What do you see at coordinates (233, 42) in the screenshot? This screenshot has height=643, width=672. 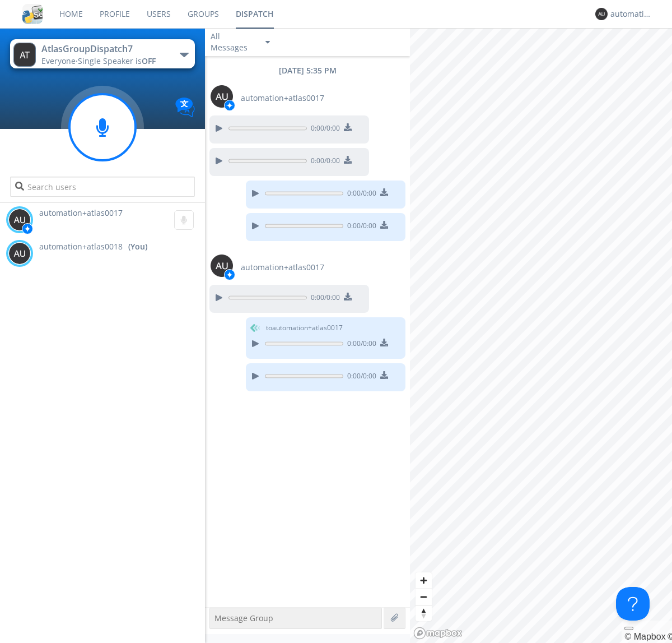 I see `div: All Messages` at bounding box center [233, 42].